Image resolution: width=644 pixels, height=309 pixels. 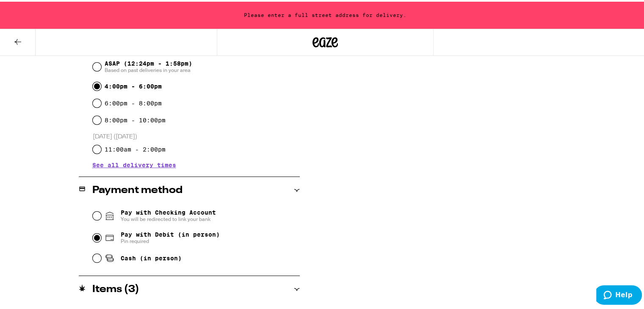 What do you see at coordinates (134, 164) in the screenshot?
I see `button: See all delivery times` at bounding box center [134, 164].